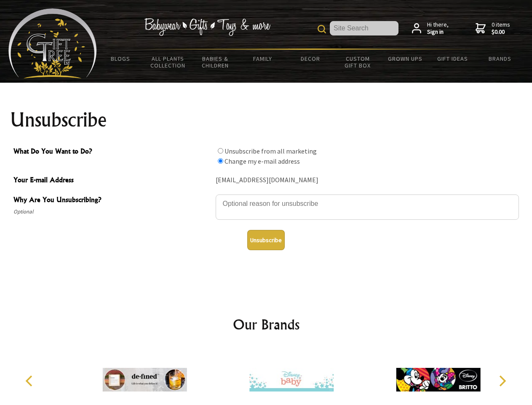  I want to click on strong: Sign in, so click(438, 32).